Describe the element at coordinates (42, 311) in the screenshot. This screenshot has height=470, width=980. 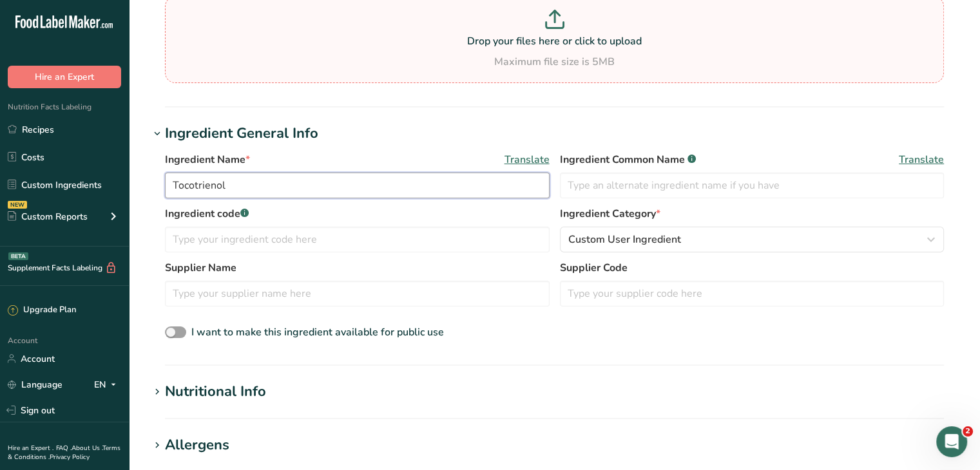
I see `div: Upgrade Plan` at that location.